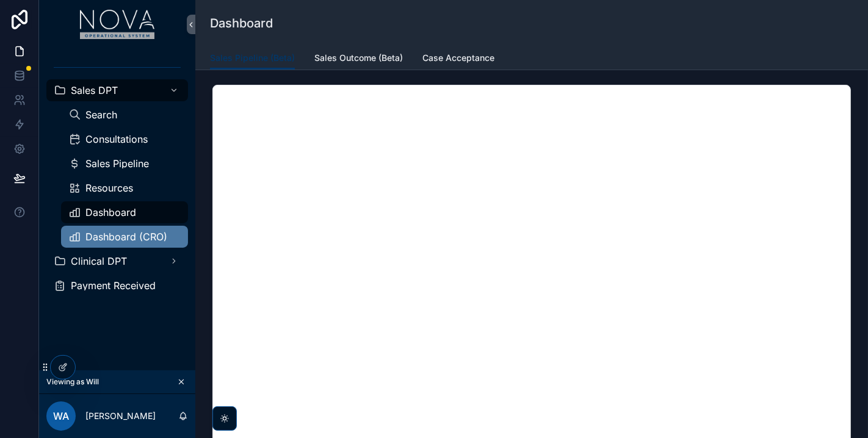  What do you see at coordinates (124, 188) in the screenshot?
I see `a: Resources` at bounding box center [124, 188].